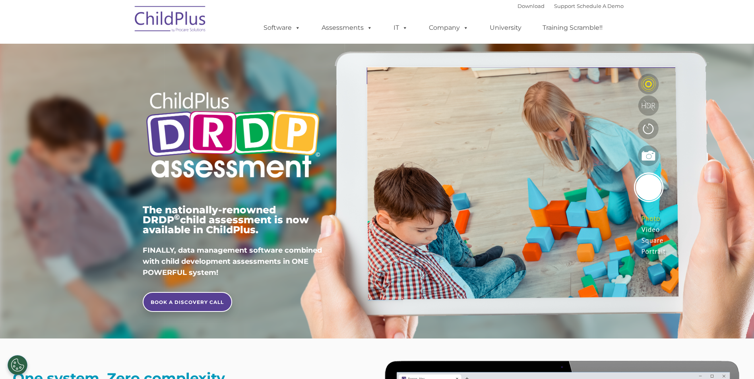 The height and width of the screenshot is (379, 754). I want to click on a: Company, so click(449, 28).